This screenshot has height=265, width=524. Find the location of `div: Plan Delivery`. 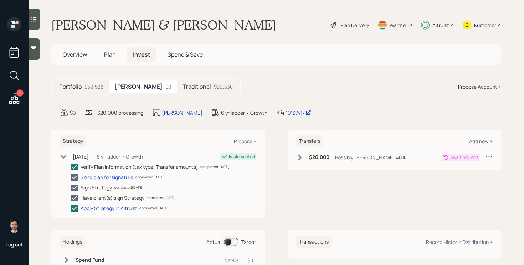

div: Plan Delivery is located at coordinates (354, 25).